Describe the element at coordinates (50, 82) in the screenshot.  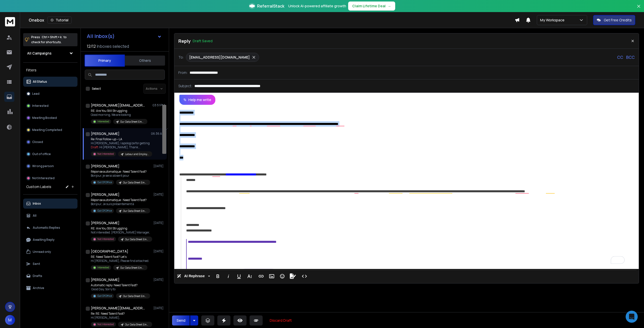
I see `button: All Status` at that location.